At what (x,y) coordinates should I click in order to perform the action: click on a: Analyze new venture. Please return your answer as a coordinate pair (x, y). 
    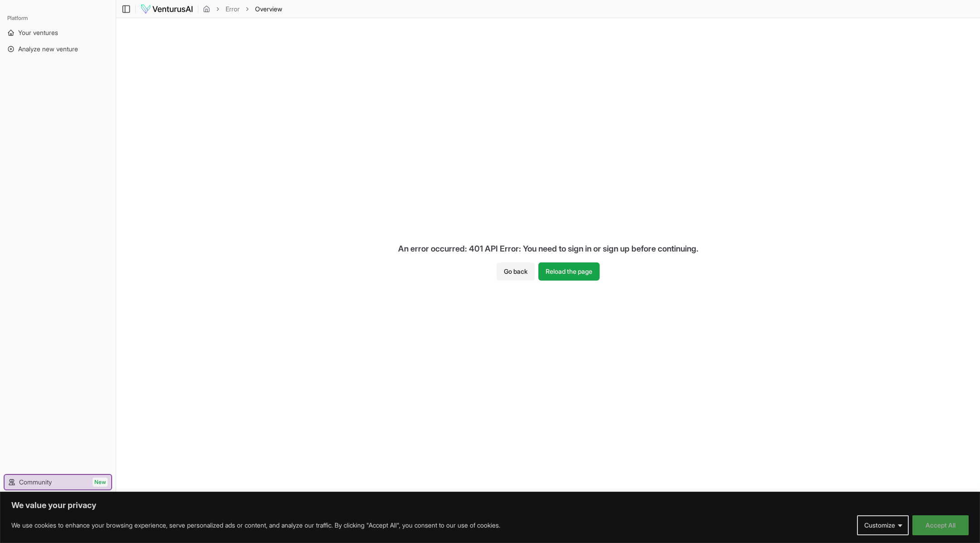
    Looking at the image, I should click on (58, 49).